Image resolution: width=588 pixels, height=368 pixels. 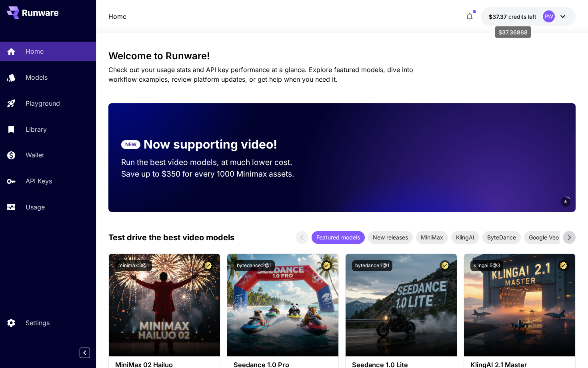 What do you see at coordinates (338, 238) in the screenshot?
I see `div: Featured models` at bounding box center [338, 238].